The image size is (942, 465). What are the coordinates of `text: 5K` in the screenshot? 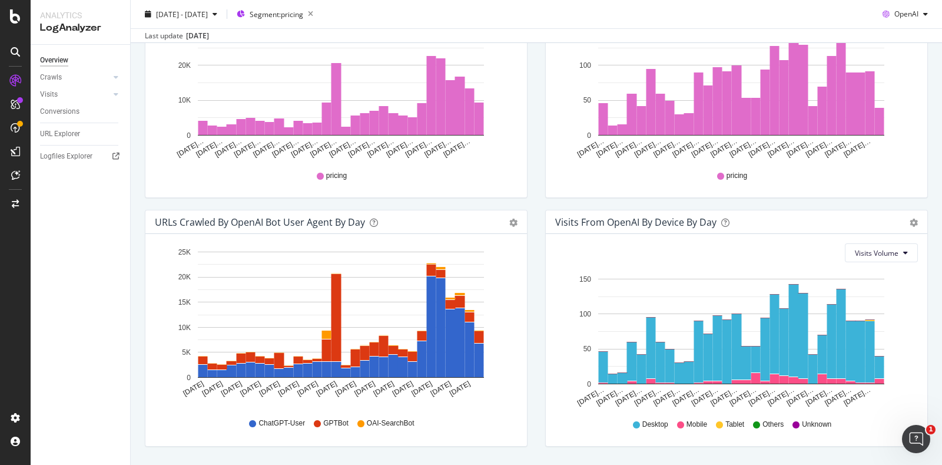 It's located at (186, 352).